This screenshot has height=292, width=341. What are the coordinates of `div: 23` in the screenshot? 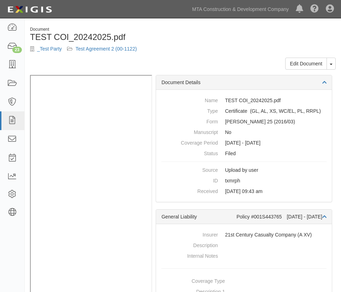 It's located at (17, 50).